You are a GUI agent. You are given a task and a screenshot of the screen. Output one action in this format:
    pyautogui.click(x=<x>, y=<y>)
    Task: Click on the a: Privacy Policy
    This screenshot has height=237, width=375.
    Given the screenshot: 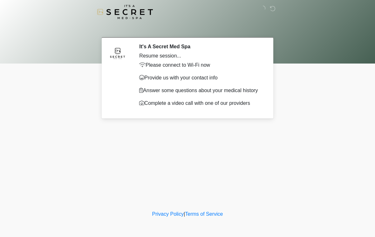 What is the action you would take?
    pyautogui.click(x=168, y=214)
    